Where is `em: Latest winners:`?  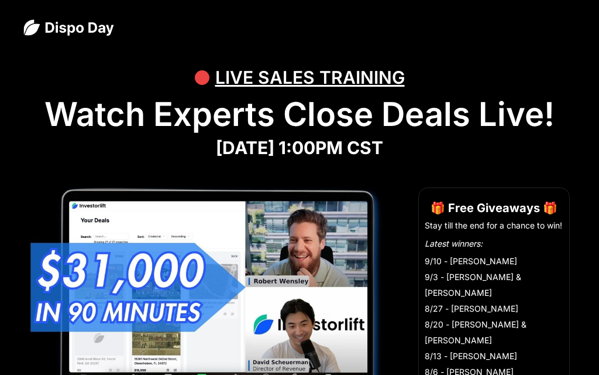
em: Latest winners: is located at coordinates (454, 243).